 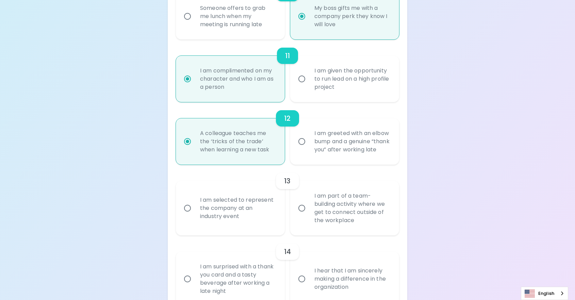 What do you see at coordinates (352, 208) in the screenshot?
I see `div: I am part of a team-building activity where we get to connect outside of the workplace` at bounding box center [352, 208].